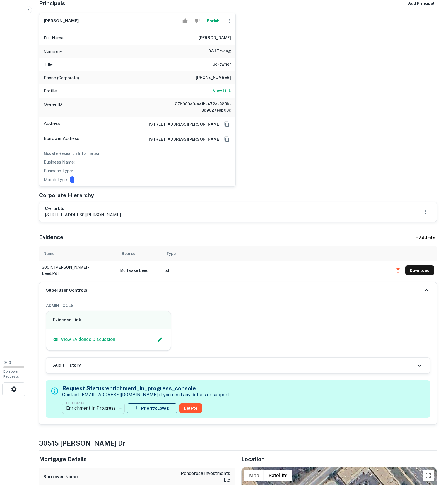  I want to click on td: Mortgage Deed, so click(139, 270).